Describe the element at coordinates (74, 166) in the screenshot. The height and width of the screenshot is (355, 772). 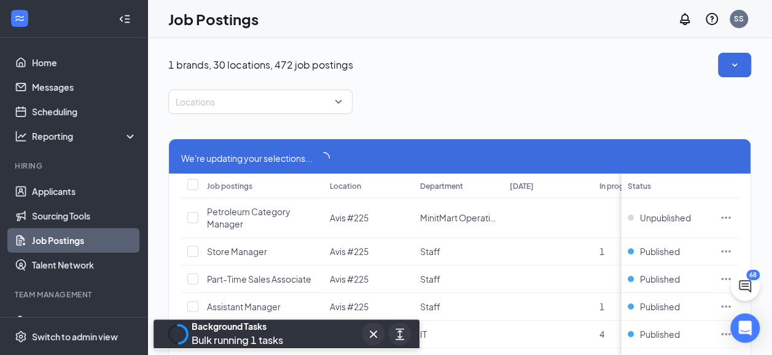
I see `div: Hiring` at that location.